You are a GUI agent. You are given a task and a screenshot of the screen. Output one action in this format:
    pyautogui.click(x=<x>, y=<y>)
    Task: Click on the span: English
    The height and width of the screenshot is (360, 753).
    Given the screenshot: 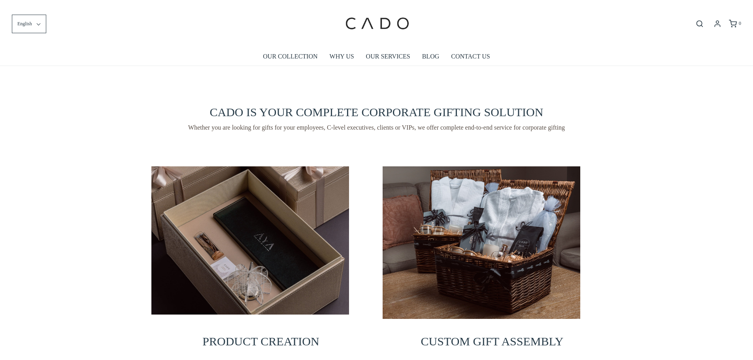 What is the action you would take?
    pyautogui.click(x=25, y=24)
    